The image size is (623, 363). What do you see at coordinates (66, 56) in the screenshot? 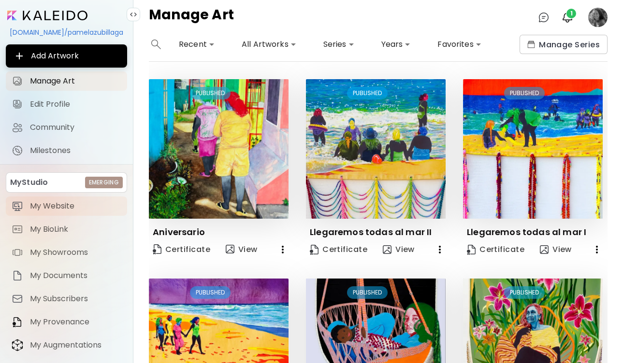
I see `span: Add Artwork` at bounding box center [66, 56].